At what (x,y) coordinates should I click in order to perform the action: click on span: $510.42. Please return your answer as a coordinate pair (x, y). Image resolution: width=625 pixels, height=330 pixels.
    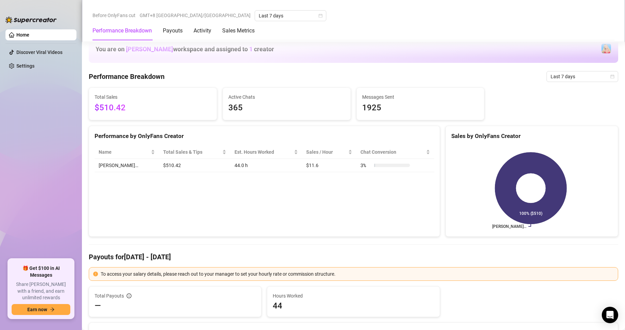
    Looking at the image, I should click on (153, 108).